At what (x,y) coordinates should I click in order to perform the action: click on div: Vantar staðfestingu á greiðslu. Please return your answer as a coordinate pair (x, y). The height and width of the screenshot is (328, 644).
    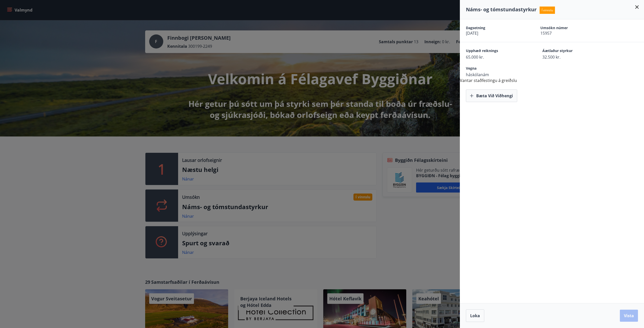
    Looking at the image, I should click on (552, 61).